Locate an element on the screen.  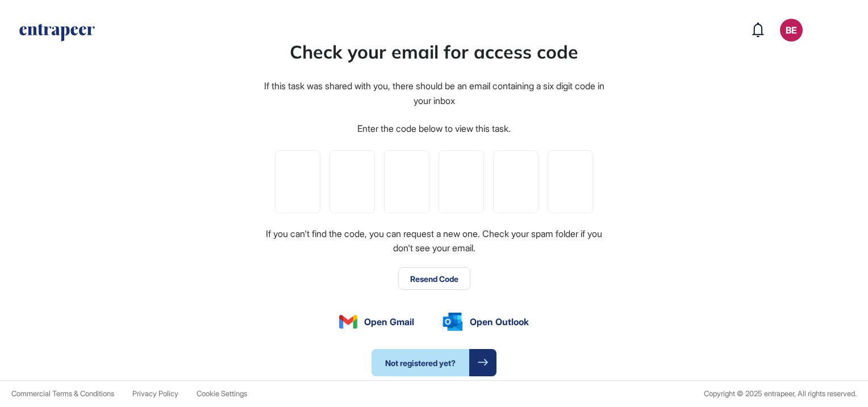
div: BE is located at coordinates (791, 30).